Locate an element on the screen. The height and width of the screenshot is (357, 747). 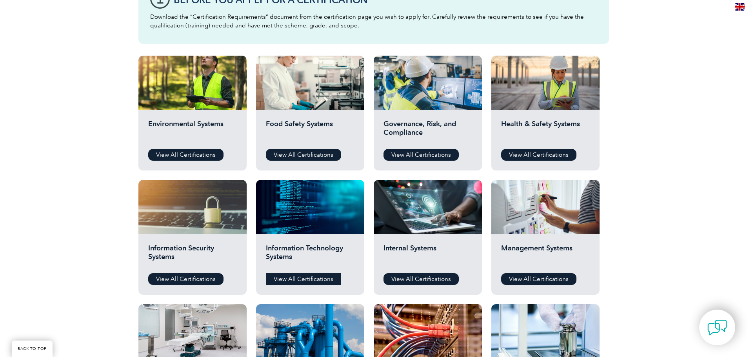
a: BACK TO TOP is located at coordinates (32, 349).